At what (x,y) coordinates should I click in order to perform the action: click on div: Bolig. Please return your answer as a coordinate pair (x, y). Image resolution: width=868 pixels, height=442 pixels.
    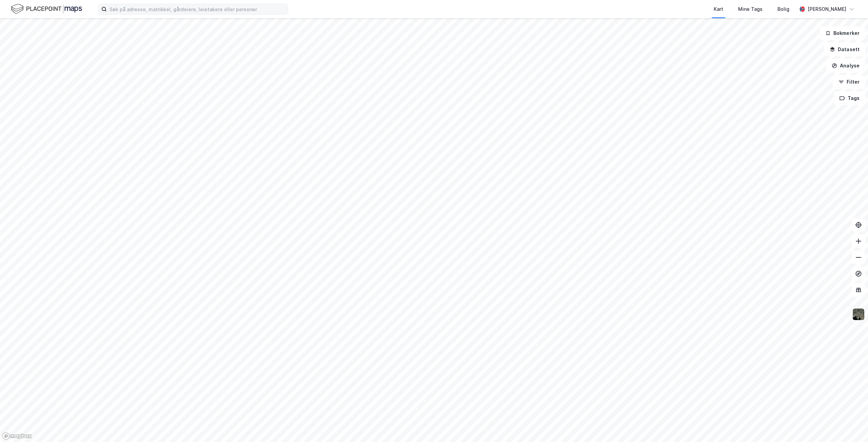
    Looking at the image, I should click on (783, 9).